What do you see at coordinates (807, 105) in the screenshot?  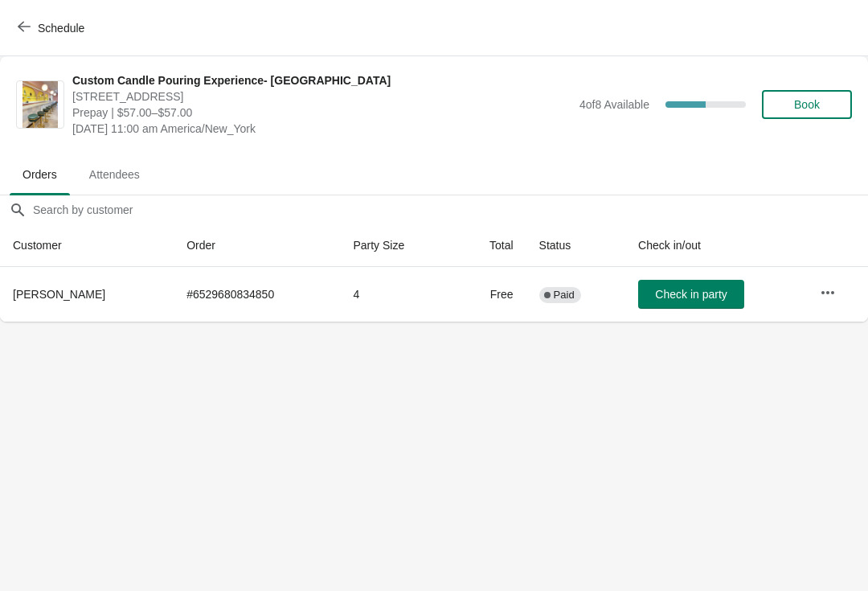 I see `span: Book` at bounding box center [807, 105].